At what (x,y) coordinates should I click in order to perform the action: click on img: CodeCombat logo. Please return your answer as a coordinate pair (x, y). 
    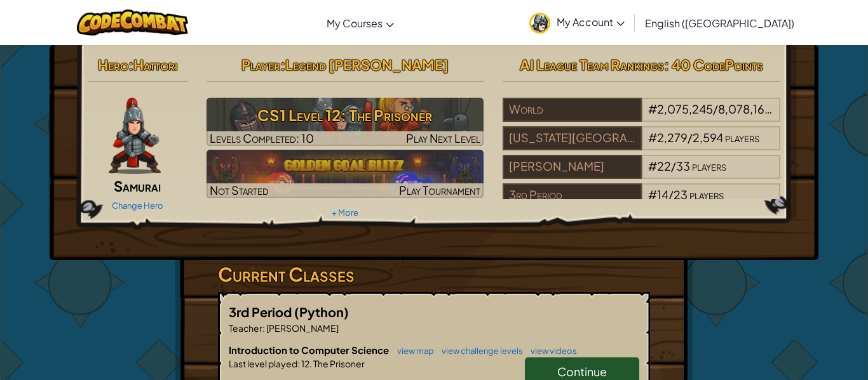
    Looking at the image, I should click on (132, 23).